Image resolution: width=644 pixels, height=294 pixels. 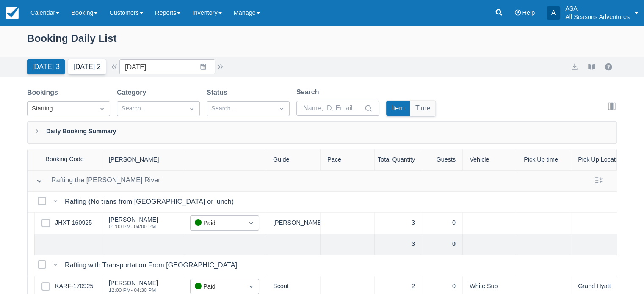 What do you see at coordinates (517, 13) in the screenshot?
I see `i: Help` at bounding box center [517, 13].